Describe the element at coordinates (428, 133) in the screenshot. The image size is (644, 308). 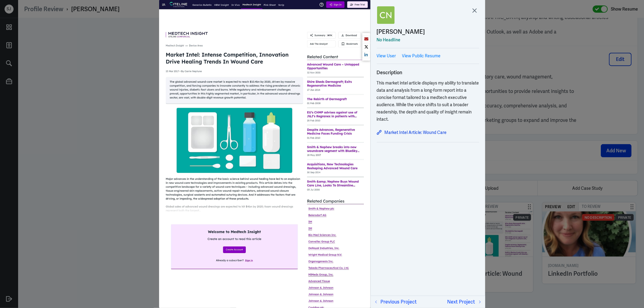
I see `a: Market Intel Article: Wound Care` at that location.